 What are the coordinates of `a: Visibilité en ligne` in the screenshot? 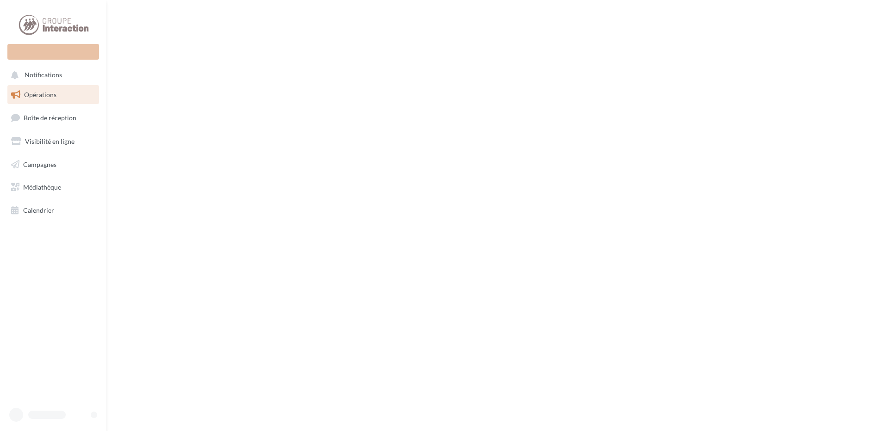 It's located at (53, 142).